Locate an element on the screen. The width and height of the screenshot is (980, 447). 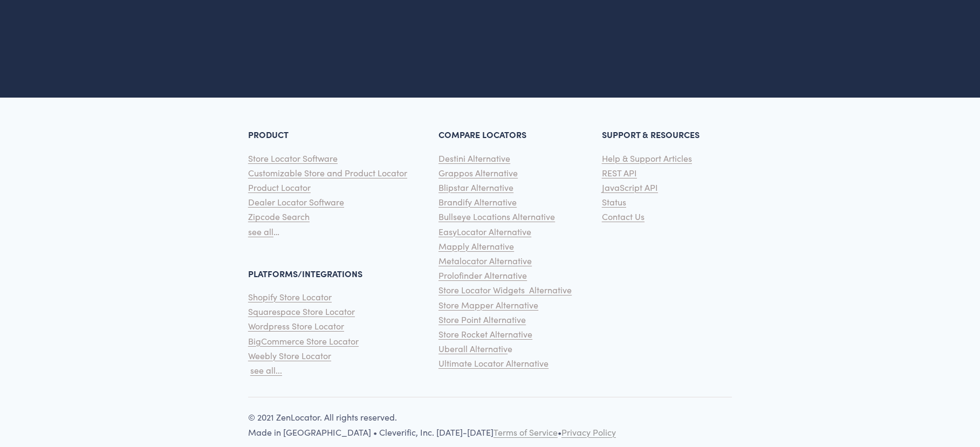
span: Weebly Store Locator is located at coordinates (289, 356).